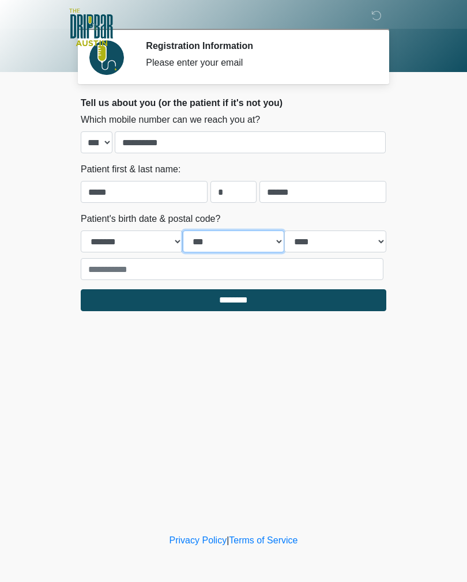 The width and height of the screenshot is (467, 582). What do you see at coordinates (198, 540) in the screenshot?
I see `a: Privacy Policy` at bounding box center [198, 540].